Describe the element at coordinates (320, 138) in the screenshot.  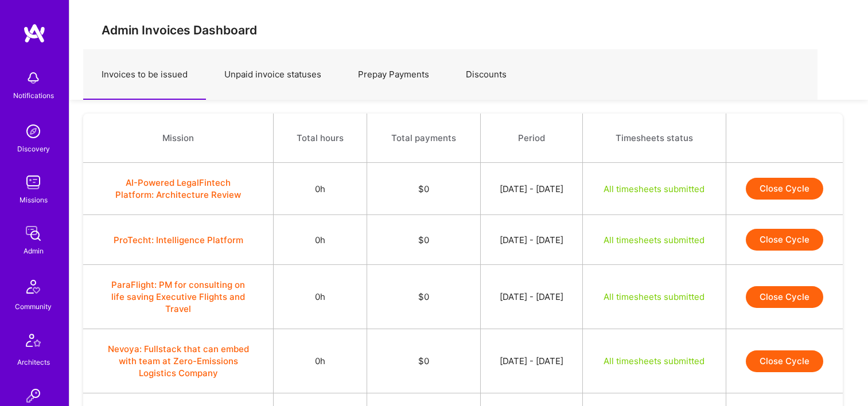
I see `th: Total hours` at that location.